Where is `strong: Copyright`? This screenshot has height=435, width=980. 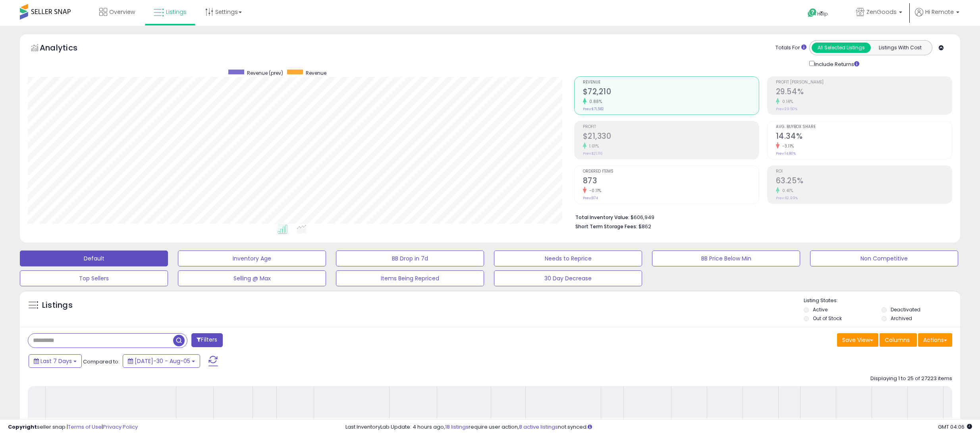
strong: Copyright is located at coordinates (22, 426).